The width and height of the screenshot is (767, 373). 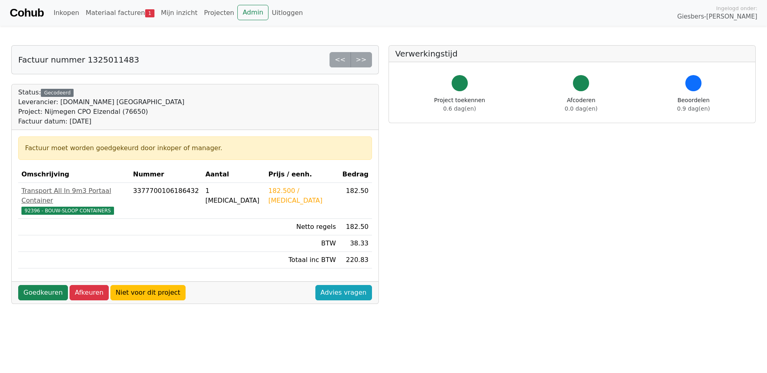 What do you see at coordinates (66, 13) in the screenshot?
I see `a: Inkopen` at bounding box center [66, 13].